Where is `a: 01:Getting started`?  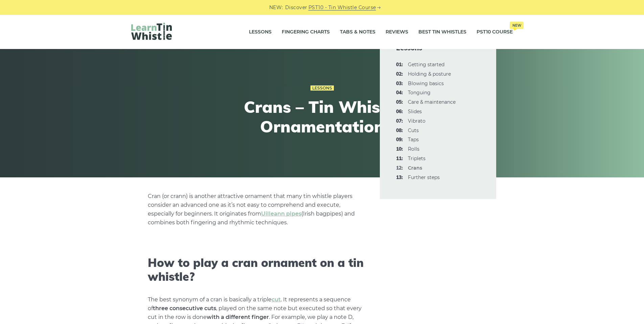 a: 01:Getting started is located at coordinates (426, 65).